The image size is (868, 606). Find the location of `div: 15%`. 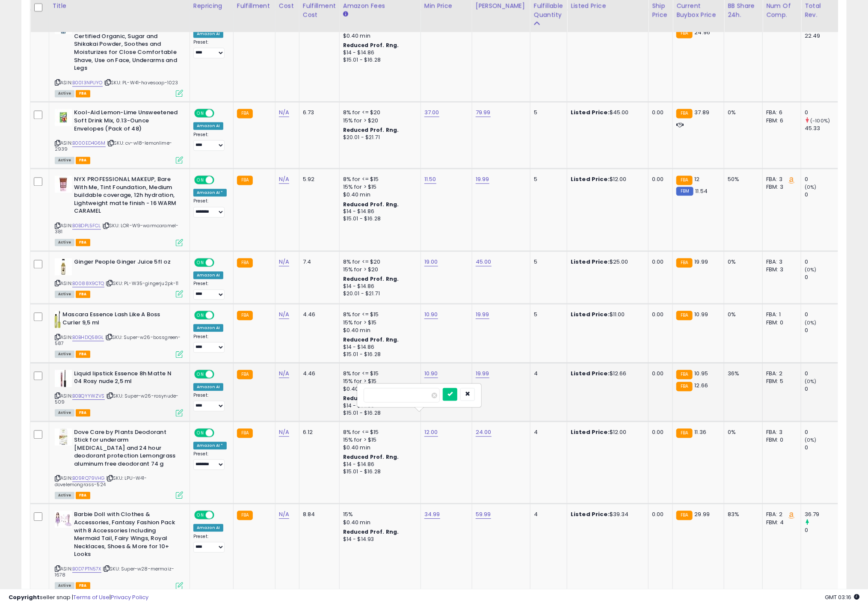

div: 15% is located at coordinates (379, 514).